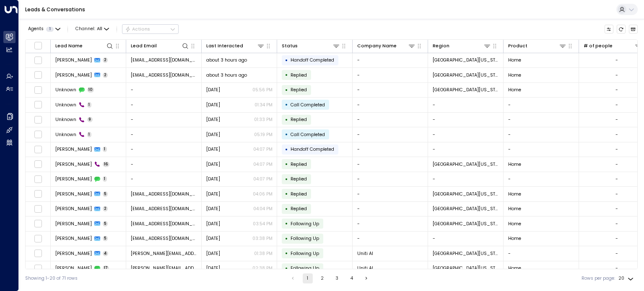  Describe the element at coordinates (263, 179) in the screenshot. I see `p: 04:07 PM` at that location.